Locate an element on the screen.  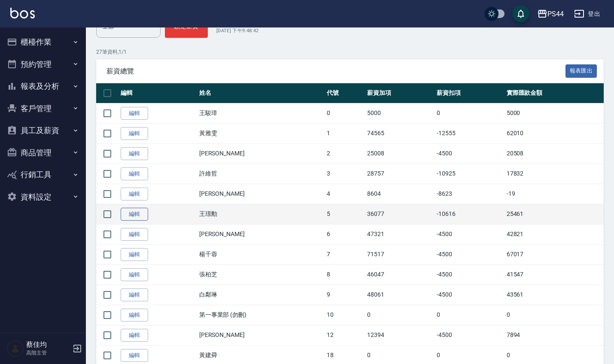
td: 28757 is located at coordinates (400, 173).